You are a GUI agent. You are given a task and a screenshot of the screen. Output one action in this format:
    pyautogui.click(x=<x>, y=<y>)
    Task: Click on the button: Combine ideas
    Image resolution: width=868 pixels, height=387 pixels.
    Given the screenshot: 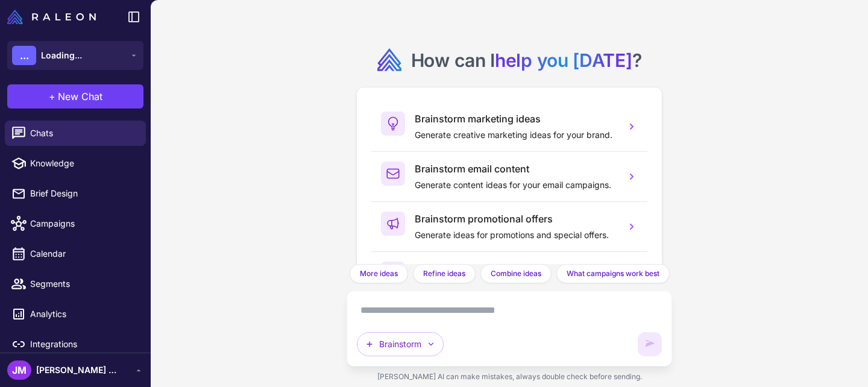 What is the action you would take?
    pyautogui.click(x=516, y=274)
    